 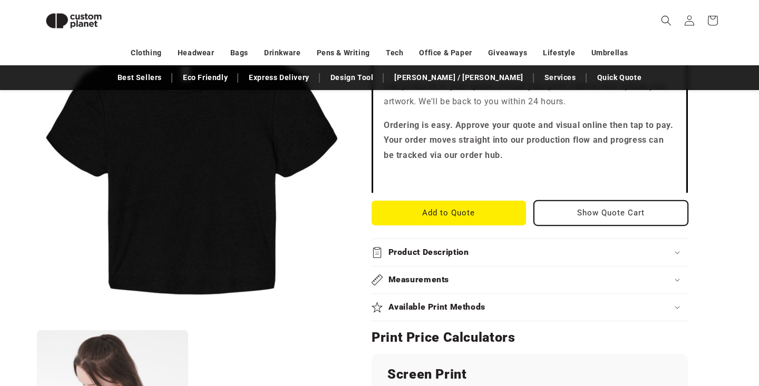 What do you see at coordinates (610, 213) in the screenshot?
I see `button: Show Quote Cart` at bounding box center [610, 213].